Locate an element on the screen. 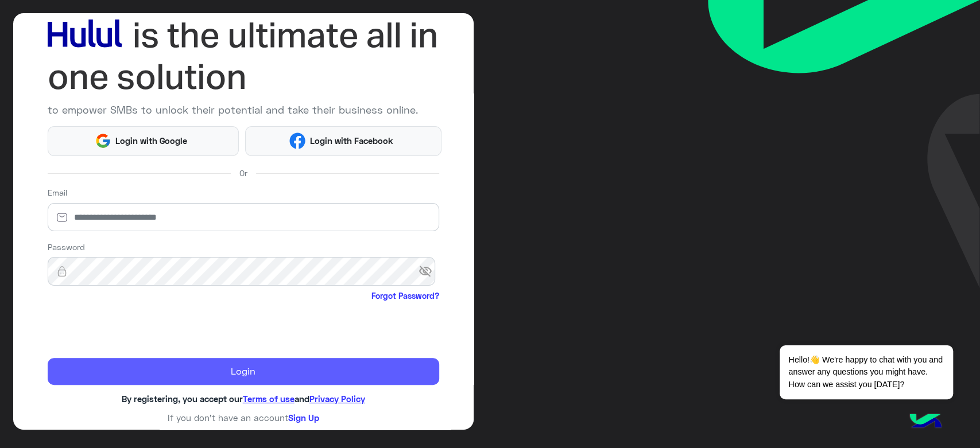 This screenshot has height=448, width=980. span: Or is located at coordinates (244, 173).